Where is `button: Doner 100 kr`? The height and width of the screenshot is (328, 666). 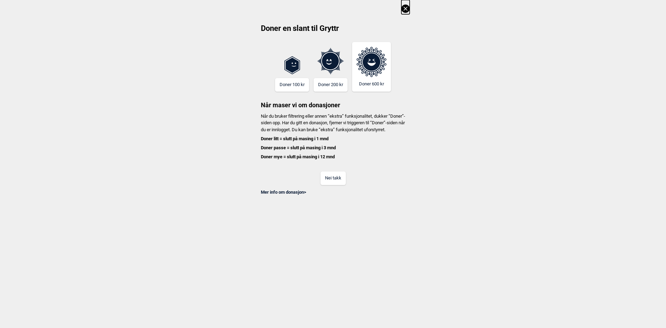 button: Doner 100 kr is located at coordinates (292, 85).